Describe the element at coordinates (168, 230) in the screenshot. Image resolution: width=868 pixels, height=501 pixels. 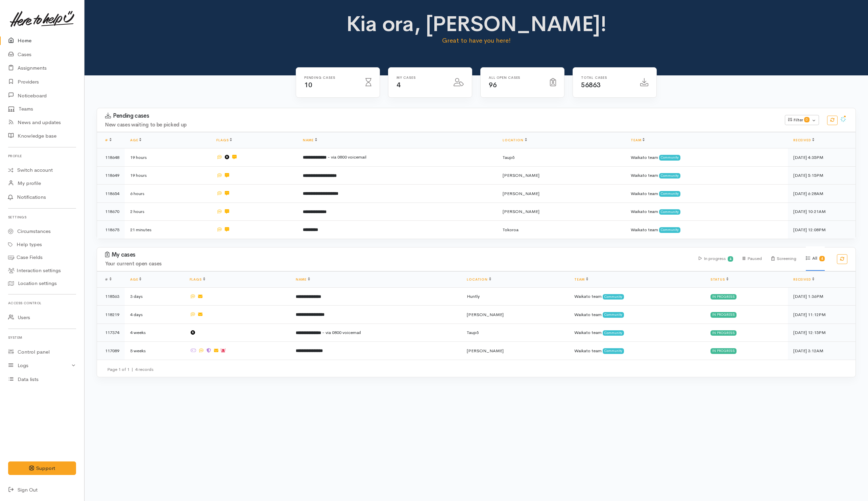
I see `td: 21 minutes` at that location.